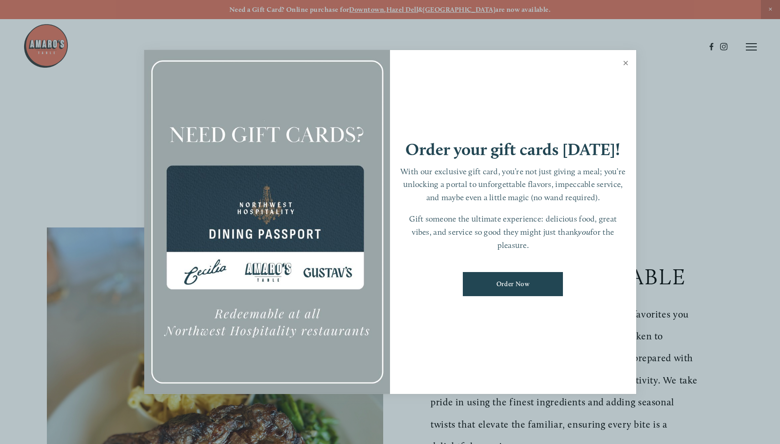 The image size is (780, 444). Describe the element at coordinates (513, 284) in the screenshot. I see `a: Order Now` at that location.